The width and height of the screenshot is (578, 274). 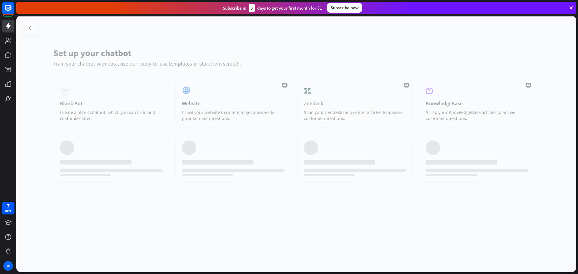 I want to click on div: 7, so click(x=8, y=206).